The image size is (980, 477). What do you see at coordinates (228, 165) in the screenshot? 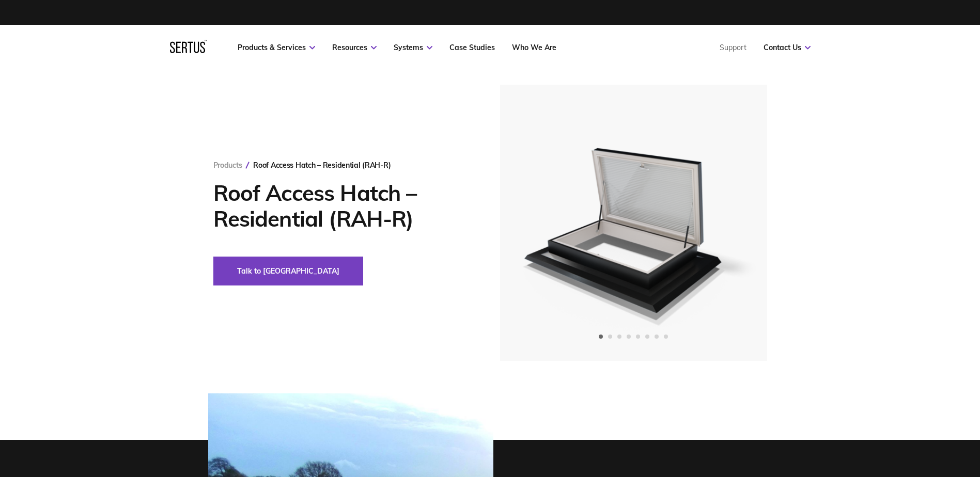
I see `a: Products` at bounding box center [228, 165].